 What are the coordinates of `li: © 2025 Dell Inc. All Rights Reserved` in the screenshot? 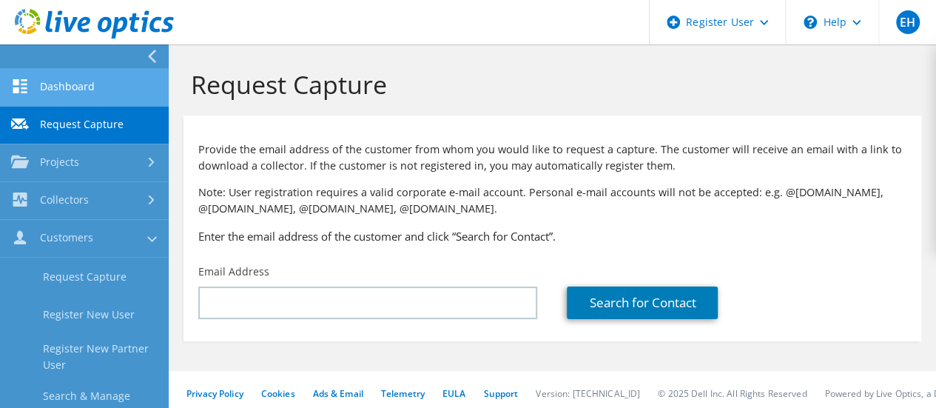 It's located at (732, 393).